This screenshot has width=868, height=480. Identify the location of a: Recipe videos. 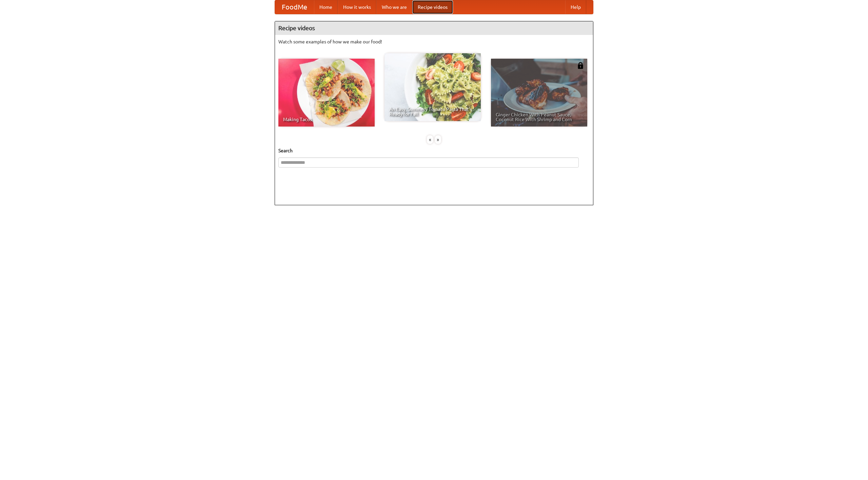
(433, 7).